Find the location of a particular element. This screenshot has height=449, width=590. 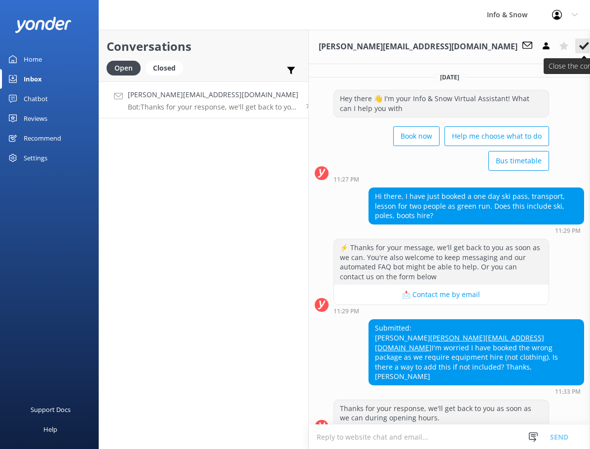

div: Help is located at coordinates (50, 429).